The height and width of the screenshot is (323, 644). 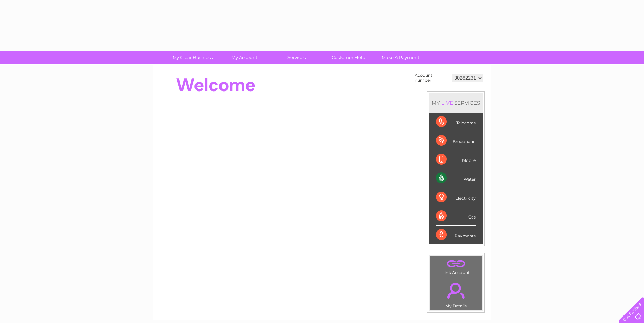 What do you see at coordinates (297, 57) in the screenshot?
I see `a: Services` at bounding box center [297, 57].